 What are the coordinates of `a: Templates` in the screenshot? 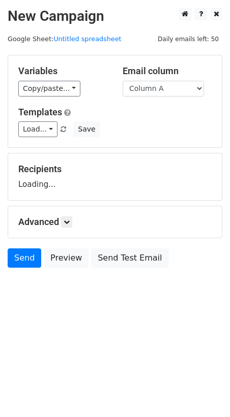 It's located at (40, 112).